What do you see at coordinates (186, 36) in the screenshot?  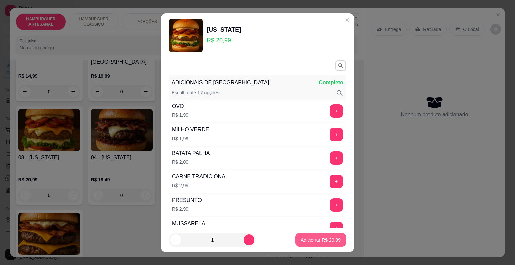 I see `img: product-image` at bounding box center [186, 36].